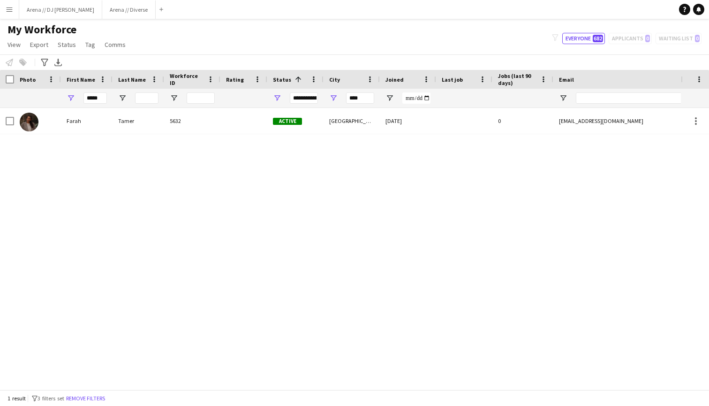  I want to click on input: City Filter Input, so click(360, 98).